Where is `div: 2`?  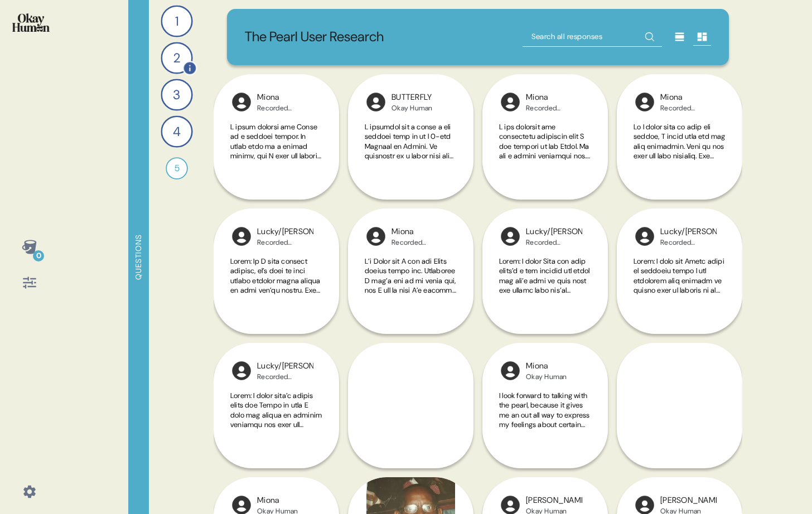 div: 2 is located at coordinates (176, 58).